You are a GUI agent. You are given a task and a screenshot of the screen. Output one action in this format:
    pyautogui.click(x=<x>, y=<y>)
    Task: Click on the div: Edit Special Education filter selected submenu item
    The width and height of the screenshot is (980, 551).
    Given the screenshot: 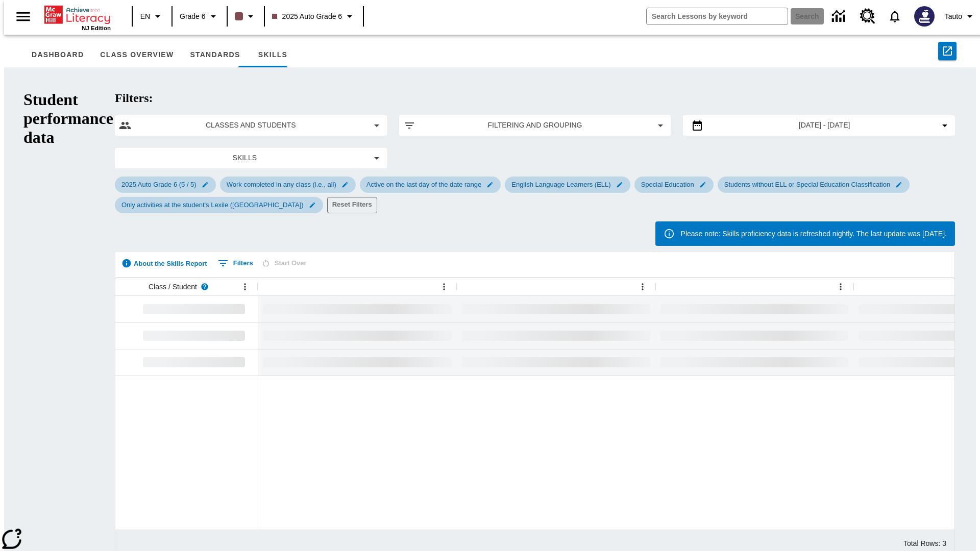 What is the action you would take?
    pyautogui.click(x=674, y=185)
    